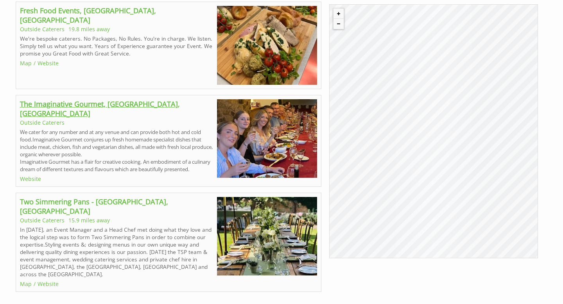  What do you see at coordinates (116, 143) in the screenshot?
I see `span: We cater for any number and at any venue and can provide both hot and cold food.Imaginative Gourm...` at bounding box center [116, 143].